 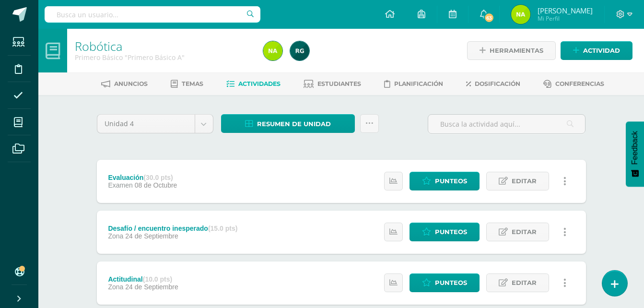 I want to click on button: Feedback - Mostrar encuesta, so click(x=635, y=154).